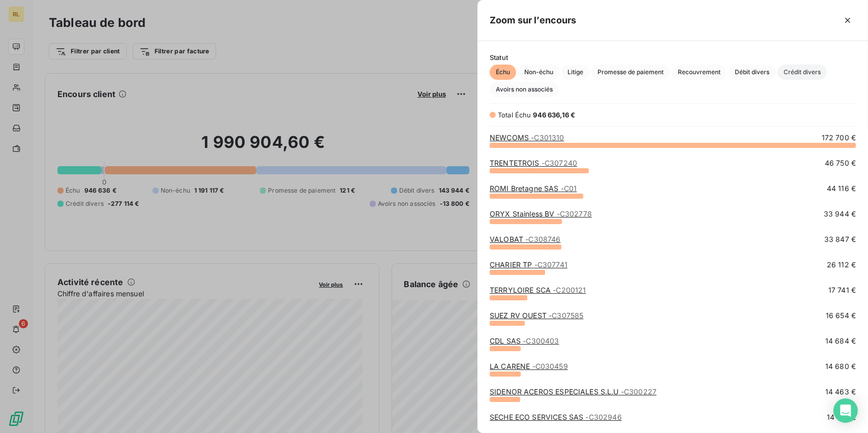 This screenshot has width=868, height=433. I want to click on a: CDL SAS, so click(524, 341).